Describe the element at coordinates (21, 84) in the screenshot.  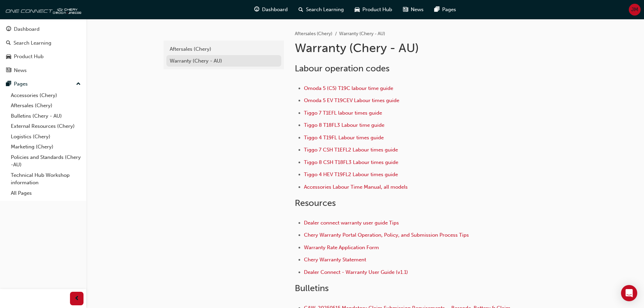
I see `div: Pages` at that location.